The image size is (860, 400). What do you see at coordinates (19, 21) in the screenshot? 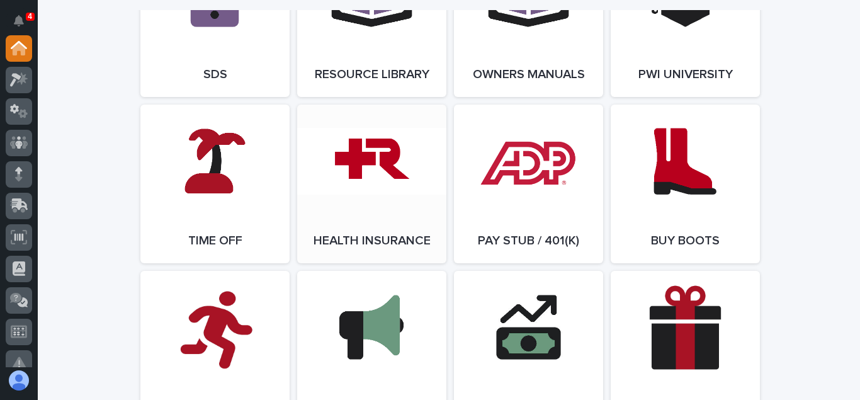
I see `button: Notifications` at bounding box center [19, 21].